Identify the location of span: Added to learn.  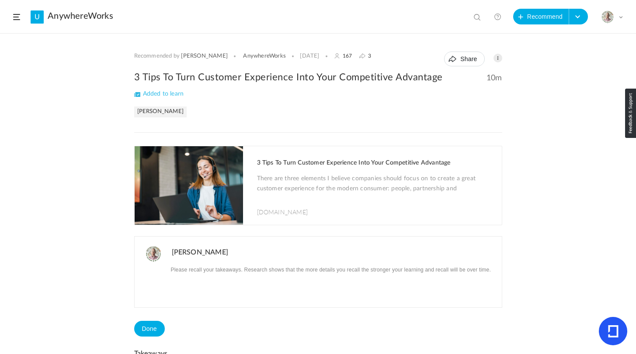
(159, 94).